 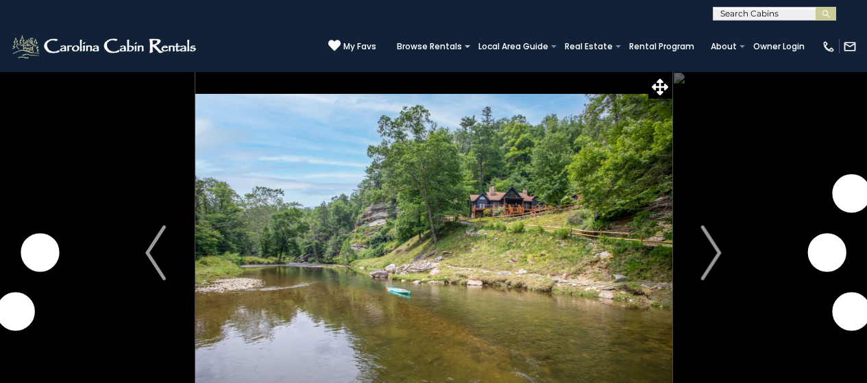 What do you see at coordinates (779, 47) in the screenshot?
I see `a: Owner Login` at bounding box center [779, 47].